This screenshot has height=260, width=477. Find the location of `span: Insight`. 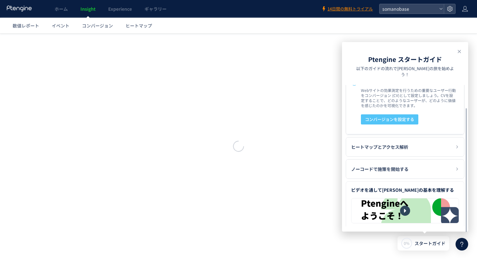

span: Insight is located at coordinates (88, 9).